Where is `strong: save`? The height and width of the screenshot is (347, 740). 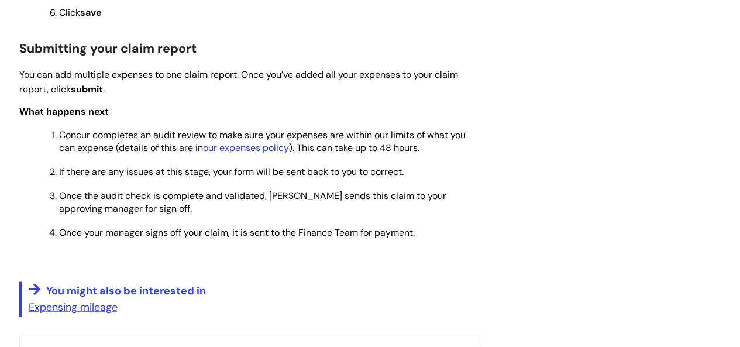 strong: save is located at coordinates (91, 12).